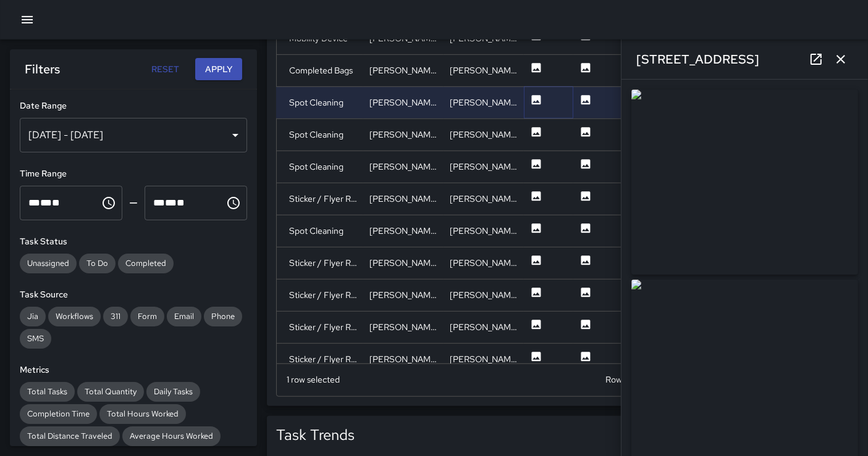  I want to click on span: Total Hours Worked, so click(143, 414).